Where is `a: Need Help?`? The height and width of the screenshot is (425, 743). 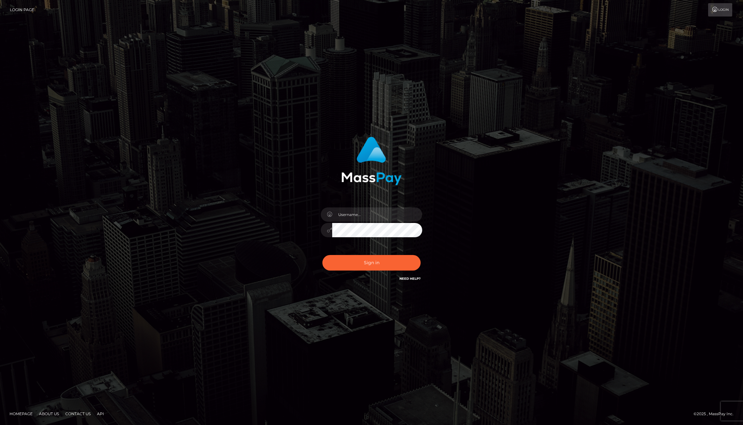 a: Need Help? is located at coordinates (410, 278).